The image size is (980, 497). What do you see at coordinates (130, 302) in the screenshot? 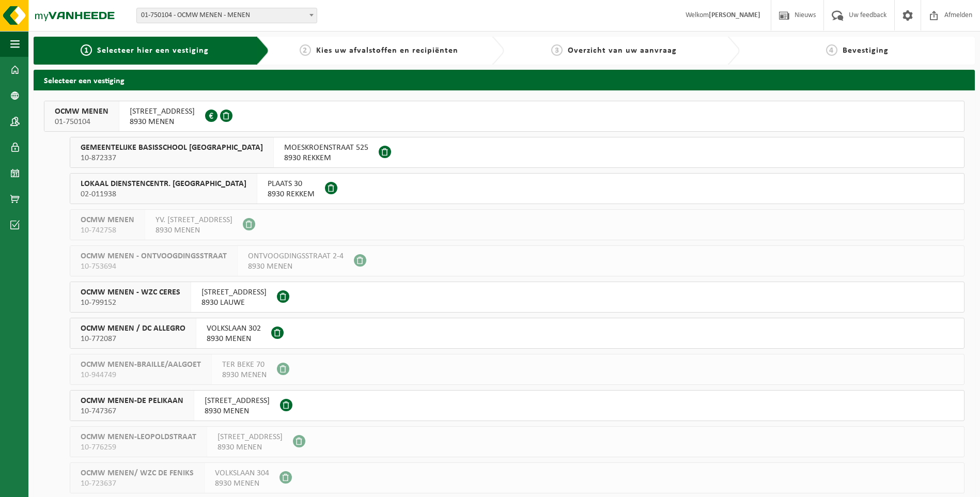
I see `span: 10-799152` at bounding box center [130, 302].